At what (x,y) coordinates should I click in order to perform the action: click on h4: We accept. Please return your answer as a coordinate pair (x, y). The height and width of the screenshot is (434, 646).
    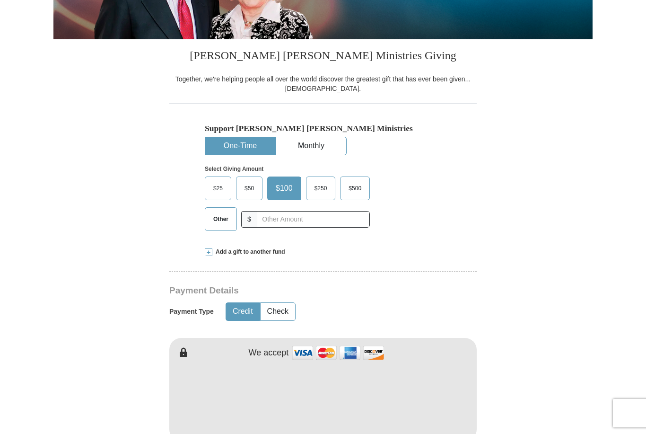
    Looking at the image, I should click on (269, 353).